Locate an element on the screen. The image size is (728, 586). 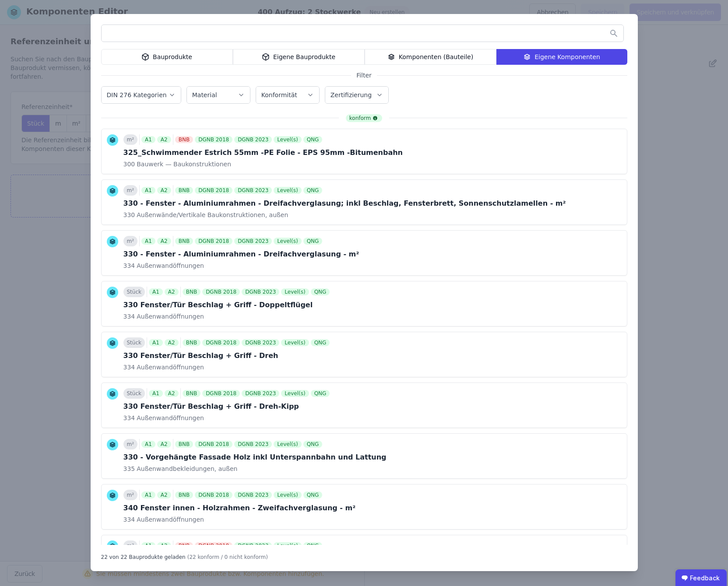
div: 340 Fenster innen - Holzrahmen - Zweifachverglasung - m² is located at coordinates (240, 508).